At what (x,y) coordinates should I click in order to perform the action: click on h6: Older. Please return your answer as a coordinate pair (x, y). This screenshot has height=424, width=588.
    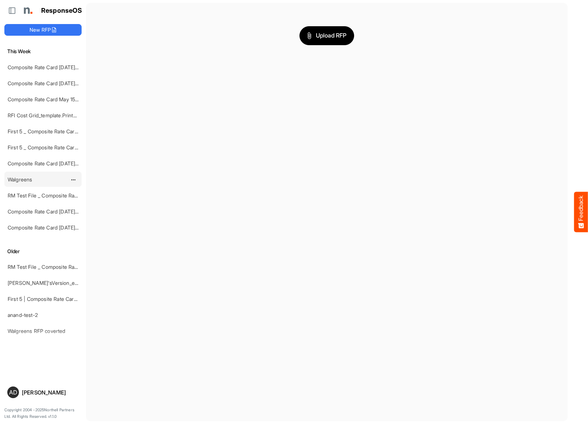
    Looking at the image, I should click on (43, 251).